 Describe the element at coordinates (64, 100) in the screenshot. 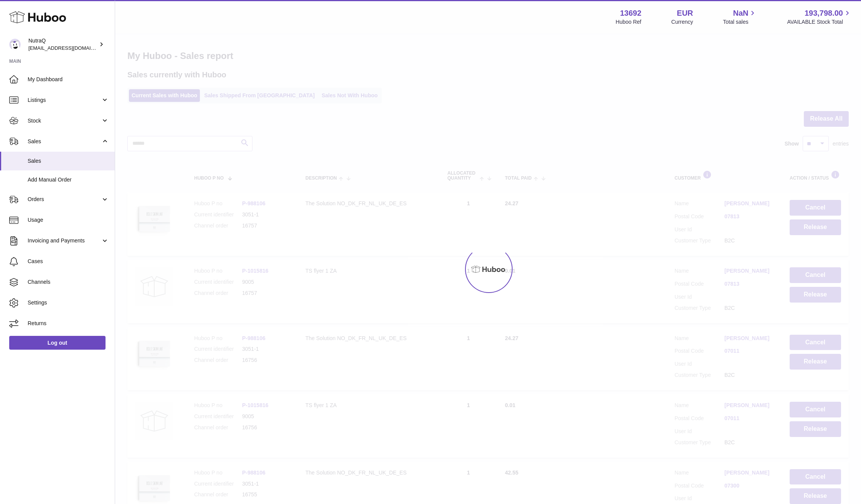

I see `span: Listings` at that location.